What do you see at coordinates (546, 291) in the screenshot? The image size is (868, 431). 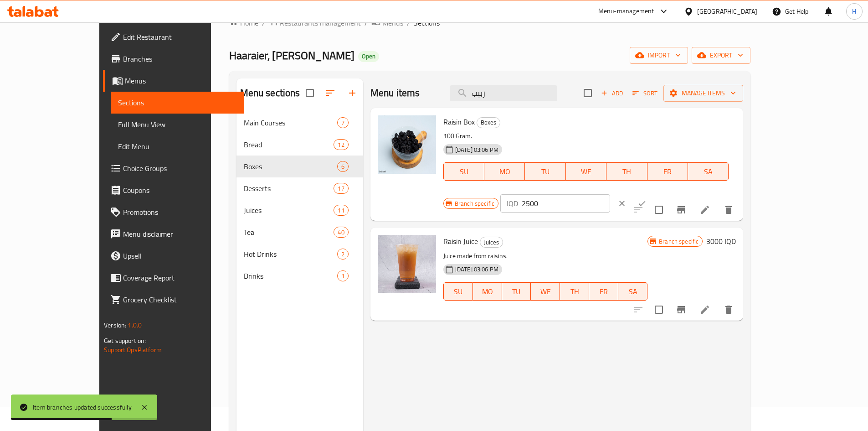 I see `button: WE` at bounding box center [546, 291].